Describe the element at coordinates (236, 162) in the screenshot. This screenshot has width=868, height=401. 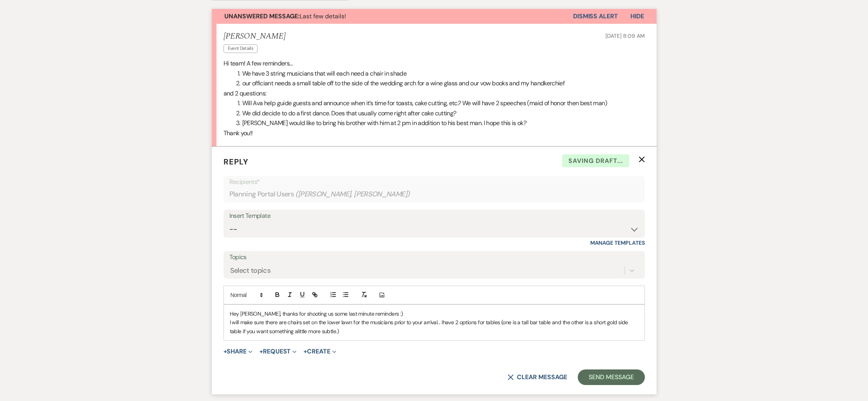
I see `span: Reply` at that location.